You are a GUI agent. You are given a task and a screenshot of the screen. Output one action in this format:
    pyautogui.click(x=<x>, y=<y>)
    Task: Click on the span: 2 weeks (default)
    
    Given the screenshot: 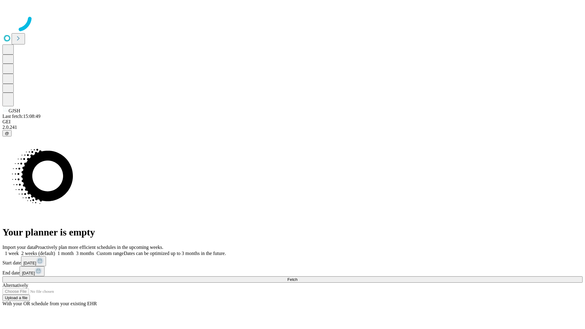 What is the action you would take?
    pyautogui.click(x=38, y=253)
    